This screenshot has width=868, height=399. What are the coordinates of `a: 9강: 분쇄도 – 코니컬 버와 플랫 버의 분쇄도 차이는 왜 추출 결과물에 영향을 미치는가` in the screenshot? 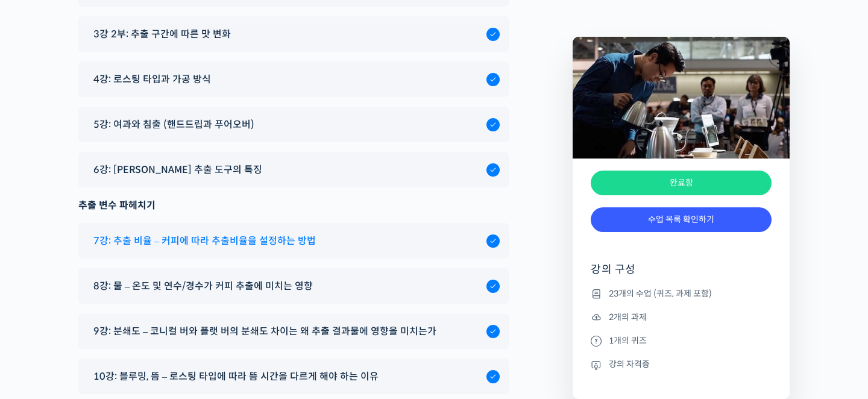 It's located at (293, 331).